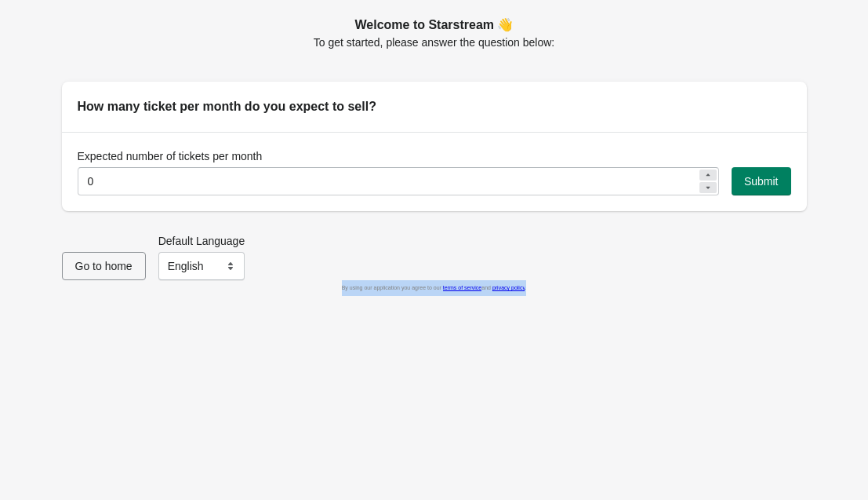  What do you see at coordinates (508, 287) in the screenshot?
I see `a: privacy policy` at bounding box center [508, 287].